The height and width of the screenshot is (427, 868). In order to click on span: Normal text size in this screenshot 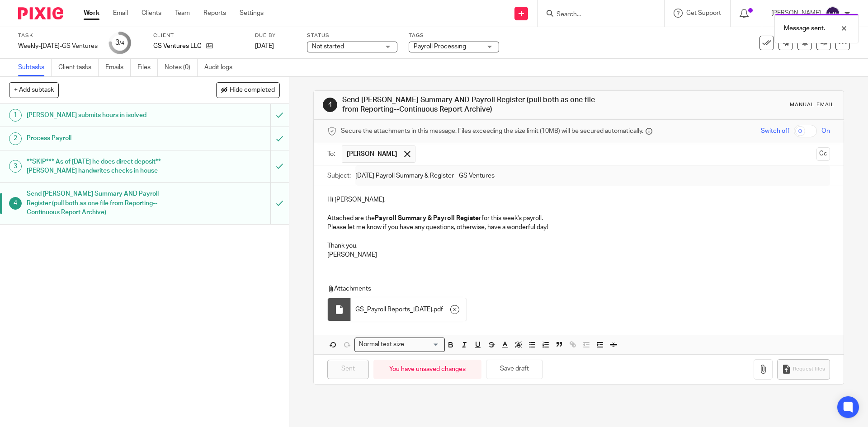, I will do `click(382, 344)`.